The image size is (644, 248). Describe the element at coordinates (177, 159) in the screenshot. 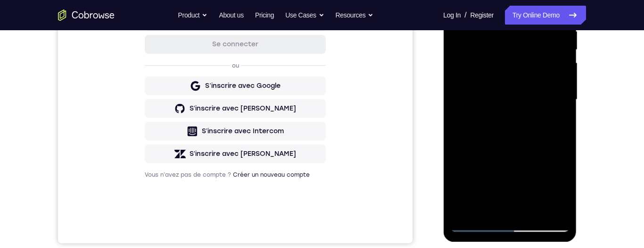

I see `button: S’inscrire avec Google` at that location.